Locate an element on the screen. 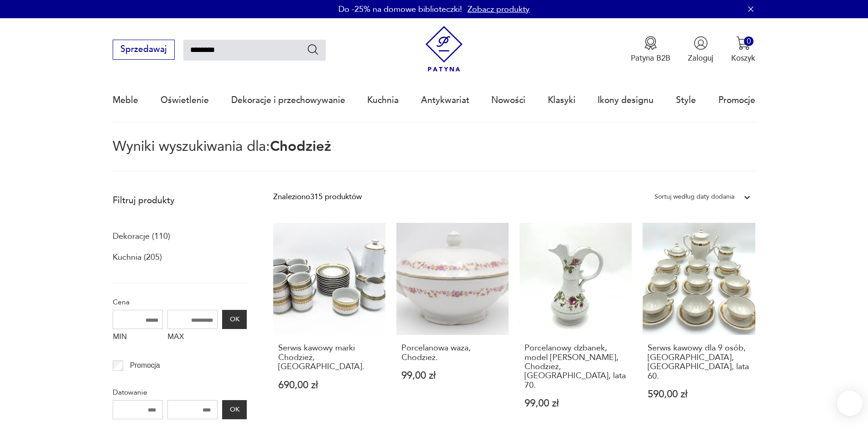 The height and width of the screenshot is (427, 868). p: Filtruj produkty is located at coordinates (180, 201).